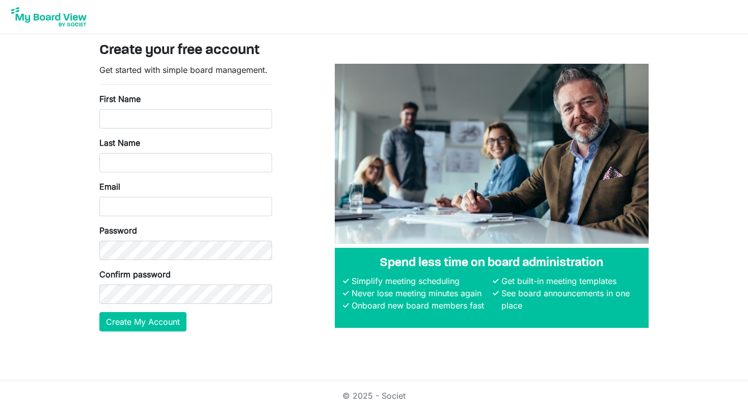 Image resolution: width=748 pixels, height=411 pixels. I want to click on img: My Board View Logo, so click(49, 17).